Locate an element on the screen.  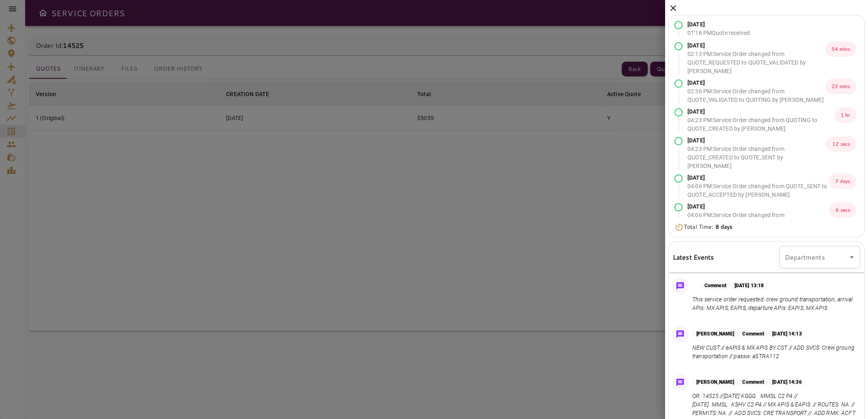
p: NEW CUST // eAPIS & MX APIS BY CST // ADD SVCS: Crew groung transportation // passw: aSTRA112 is located at coordinates (775, 352).